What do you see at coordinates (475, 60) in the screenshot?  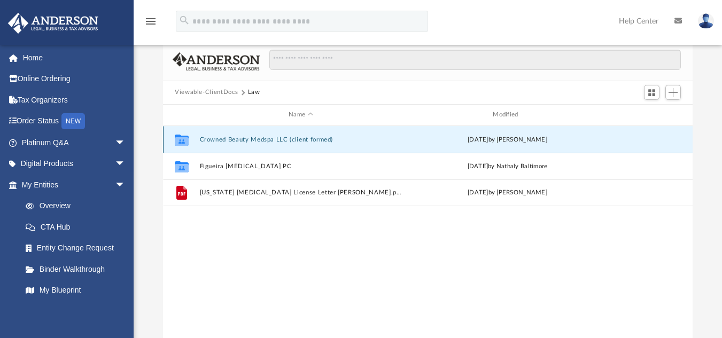 I see `input: Search files and folders` at bounding box center [475, 60].